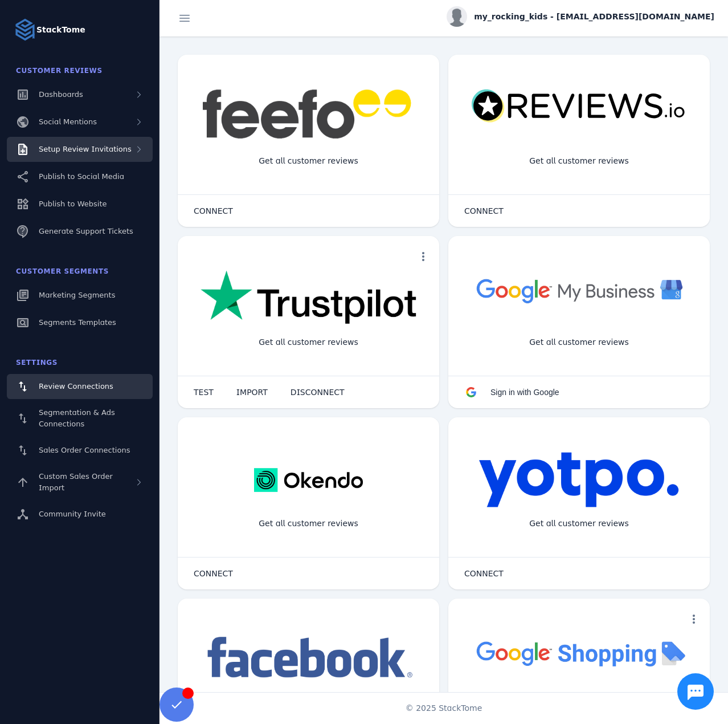  Describe the element at coordinates (579, 480) in the screenshot. I see `img: yotpo.png` at that location.